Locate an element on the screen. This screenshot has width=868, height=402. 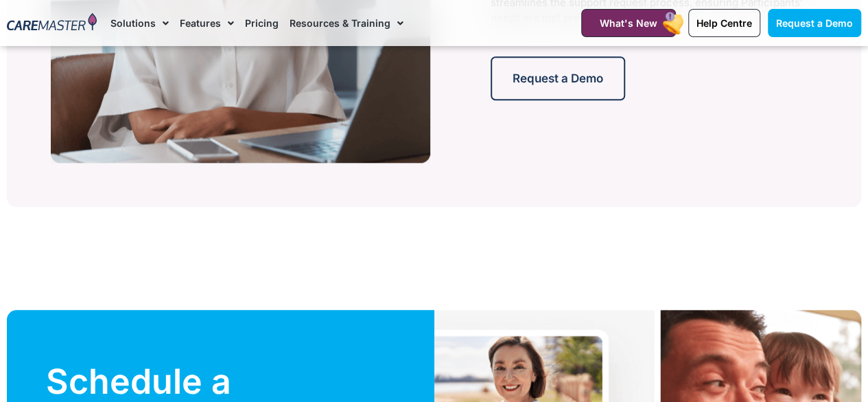
img: CareMaster Logo is located at coordinates (52, 23).